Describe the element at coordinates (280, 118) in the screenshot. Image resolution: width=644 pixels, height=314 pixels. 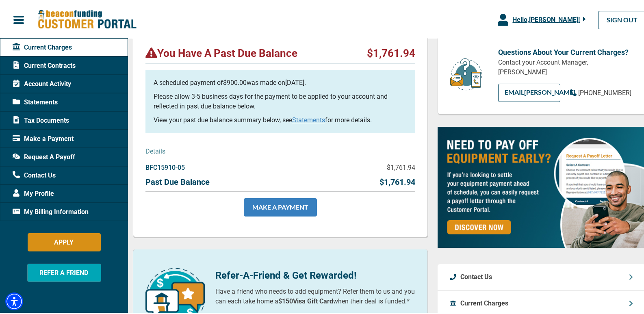
I see `p: View your past due balance summary below, see for more details.` at that location.